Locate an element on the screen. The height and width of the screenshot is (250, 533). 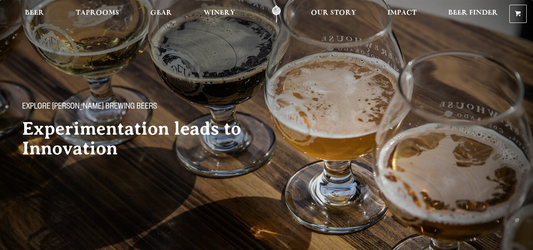
a: Taprooms is located at coordinates (97, 14).